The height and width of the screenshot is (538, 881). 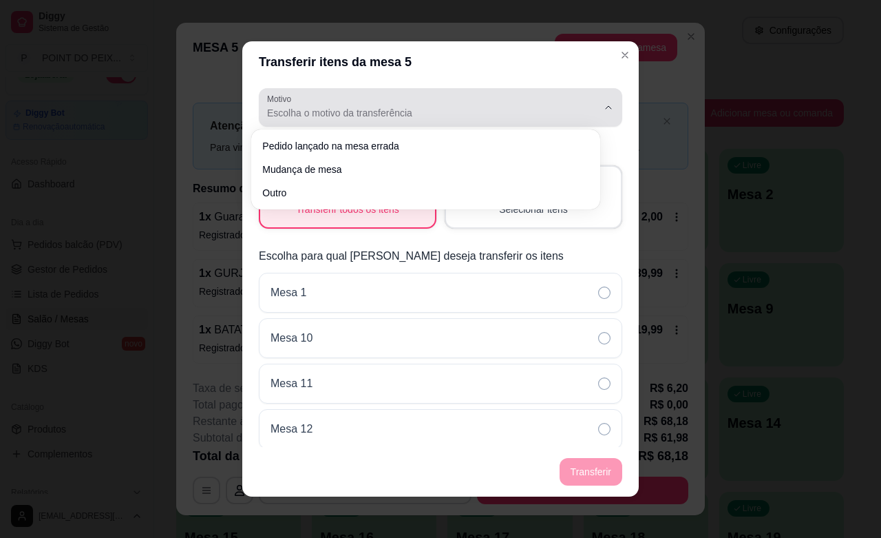 What do you see at coordinates (291, 338) in the screenshot?
I see `p: Mesa 10` at bounding box center [291, 338].